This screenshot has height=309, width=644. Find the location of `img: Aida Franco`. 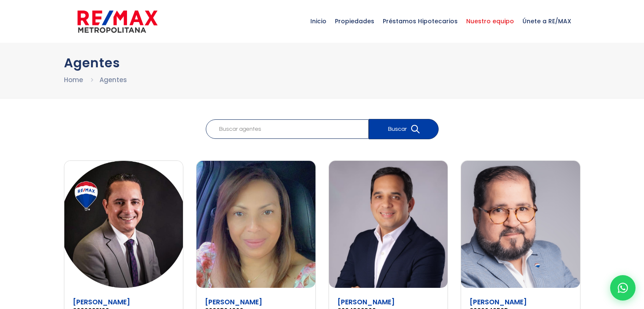

img: Aida Franco is located at coordinates (256, 224).